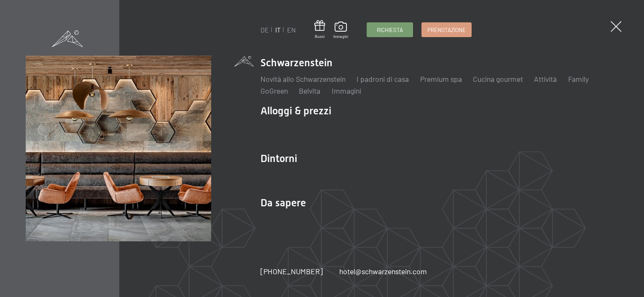 The width and height of the screenshot is (644, 297). I want to click on span: Richiesta, so click(390, 30).